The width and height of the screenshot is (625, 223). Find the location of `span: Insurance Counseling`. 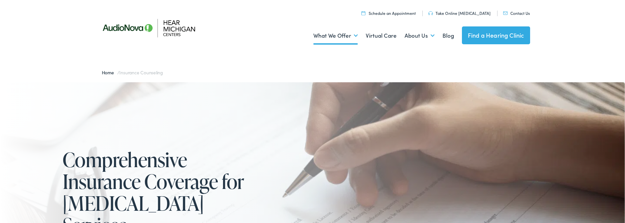

span: Insurance Counseling is located at coordinates (141, 72).